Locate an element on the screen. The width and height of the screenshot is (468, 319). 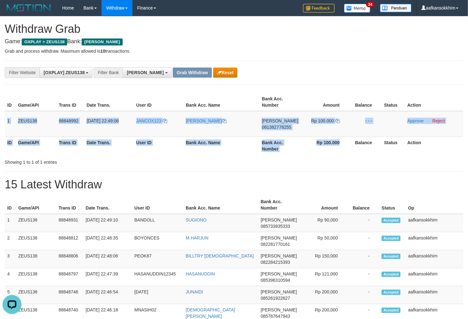
a: JUNAIDI is located at coordinates (194, 292).